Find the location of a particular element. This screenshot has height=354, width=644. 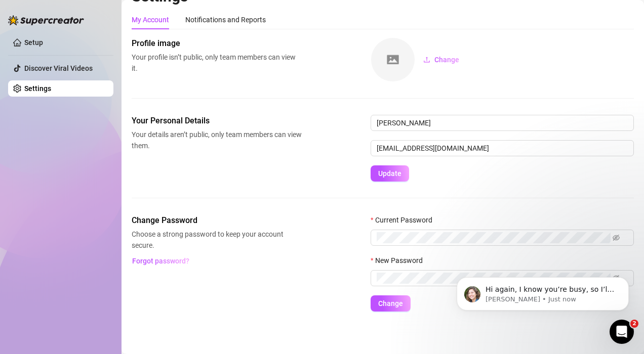

span: Update is located at coordinates (390, 174).